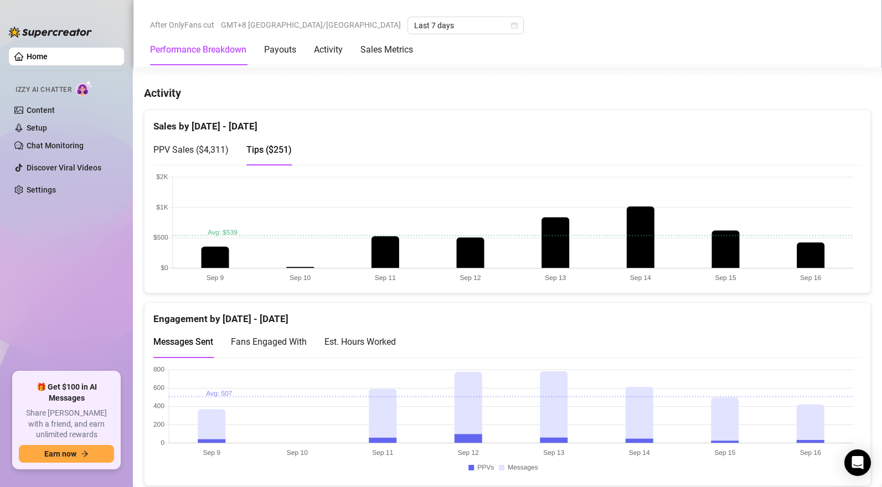 This screenshot has height=487, width=882. I want to click on div: Open Intercom Messenger, so click(858, 463).